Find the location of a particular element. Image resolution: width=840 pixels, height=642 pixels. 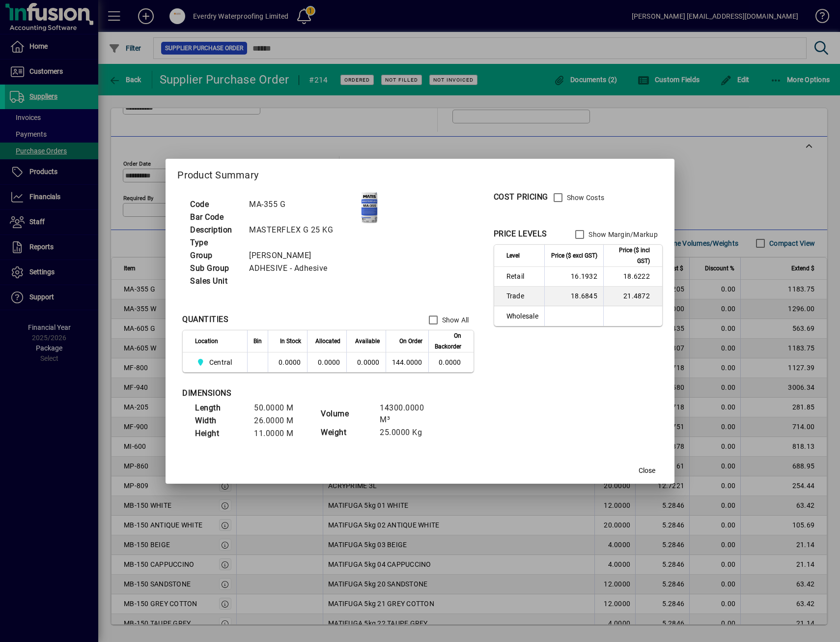

div: COST PRICING is located at coordinates (521, 197).